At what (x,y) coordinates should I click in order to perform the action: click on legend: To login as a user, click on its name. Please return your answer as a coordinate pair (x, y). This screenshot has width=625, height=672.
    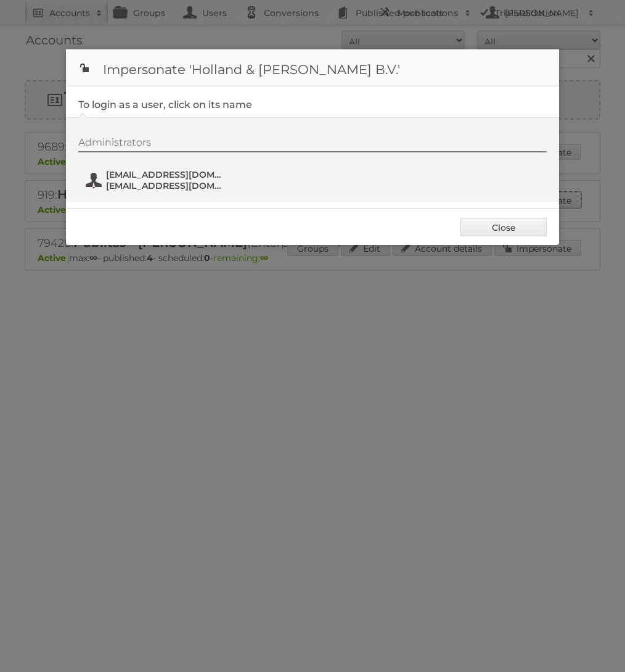
    Looking at the image, I should click on (165, 104).